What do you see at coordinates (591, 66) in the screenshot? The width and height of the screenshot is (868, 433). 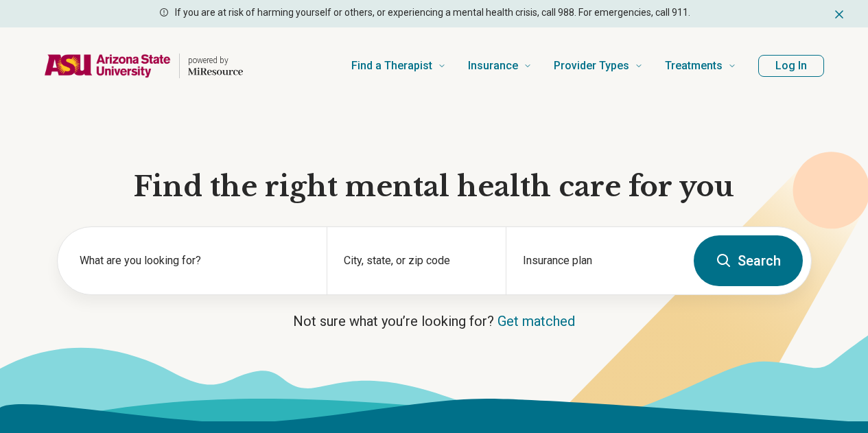 I see `span: Provider Types` at bounding box center [591, 66].